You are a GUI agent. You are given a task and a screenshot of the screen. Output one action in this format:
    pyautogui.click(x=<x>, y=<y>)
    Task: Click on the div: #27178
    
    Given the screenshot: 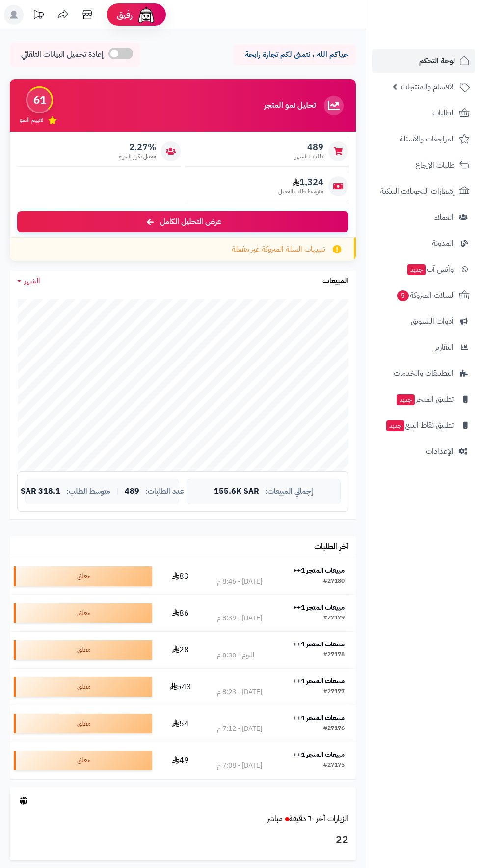 What is the action you would take?
    pyautogui.click(x=334, y=655)
    